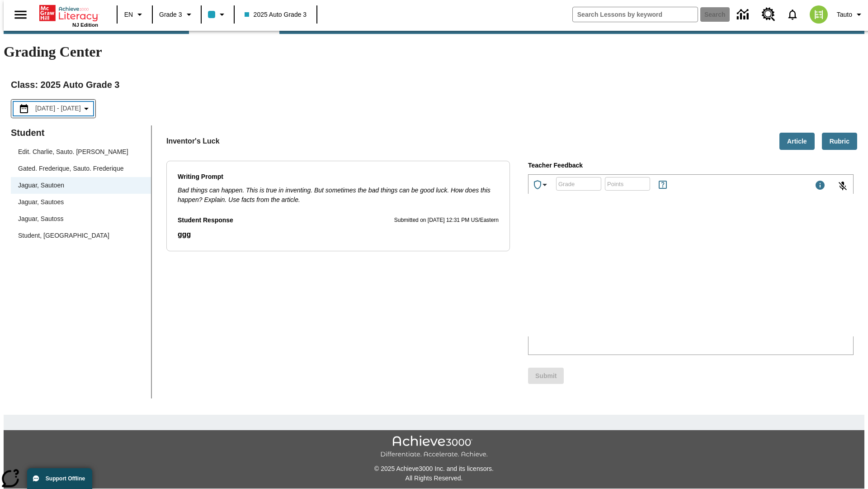 This screenshot has width=868, height=489. Describe the element at coordinates (819, 14) in the screenshot. I see `button: Select a new avatar` at that location.